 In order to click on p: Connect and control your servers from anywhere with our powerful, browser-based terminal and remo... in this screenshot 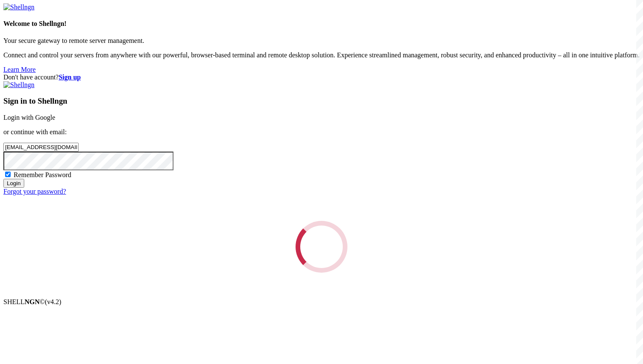, I will do `click(321, 55)`.